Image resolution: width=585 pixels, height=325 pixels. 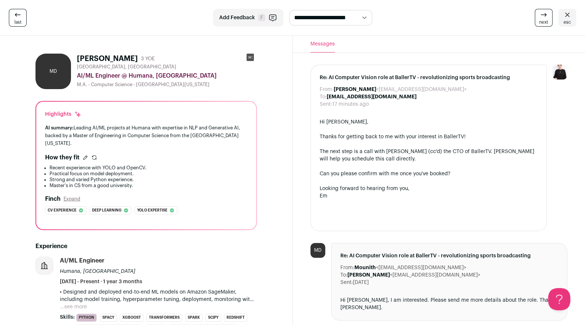 I want to click on img: company-logo-placeholder-414d4e2ec0e2ddebbe968bf319fdfe5acfe0c9b87f798d344e800bc9a89632a0.png, so click(x=44, y=265).